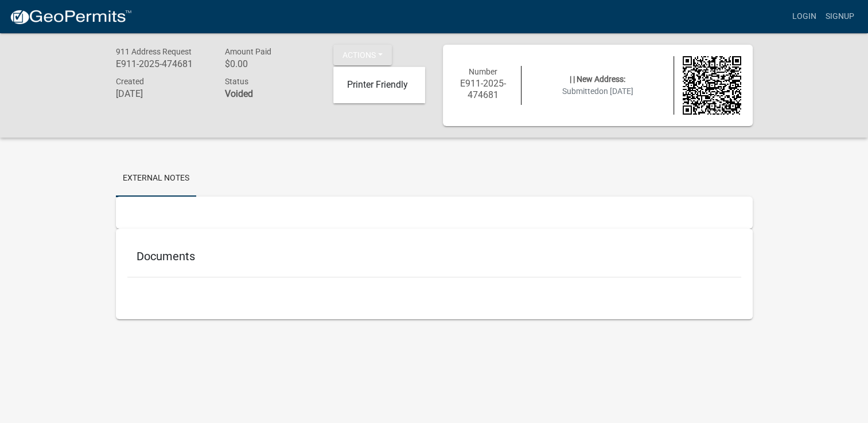 The image size is (868, 423). What do you see at coordinates (380, 85) in the screenshot?
I see `div: Actions` at bounding box center [380, 85].